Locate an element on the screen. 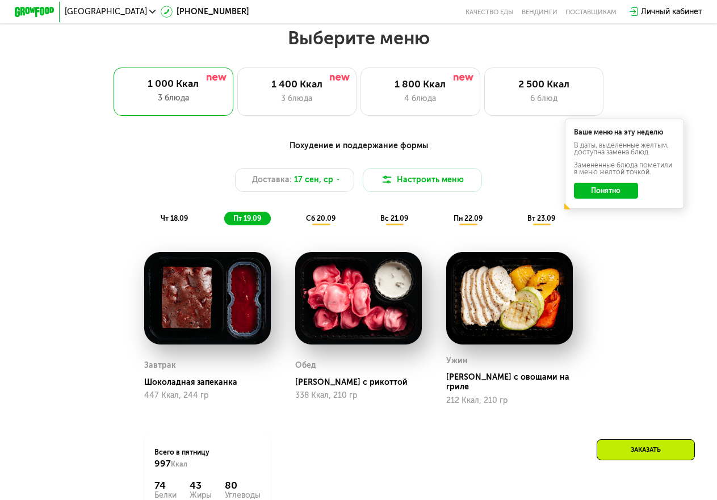 The height and width of the screenshot is (500, 717). div: В даты, выделенные желтым, доступна замена блюд. is located at coordinates (624, 149).